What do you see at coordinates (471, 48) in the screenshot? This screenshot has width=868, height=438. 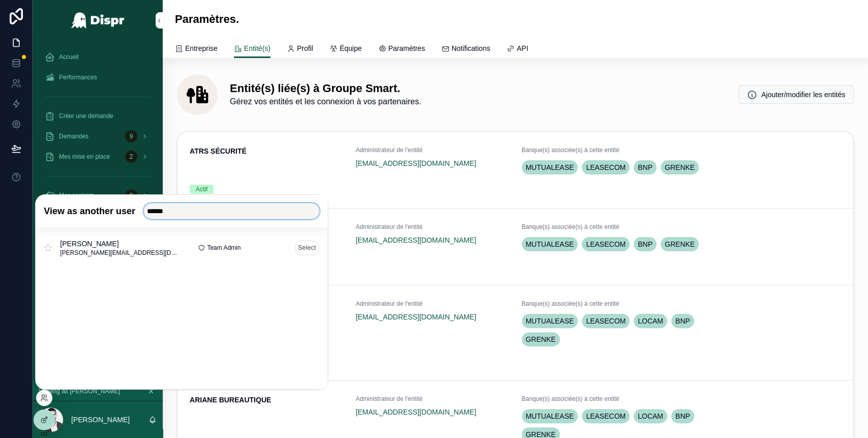 I see `span: Notifications` at bounding box center [471, 48].